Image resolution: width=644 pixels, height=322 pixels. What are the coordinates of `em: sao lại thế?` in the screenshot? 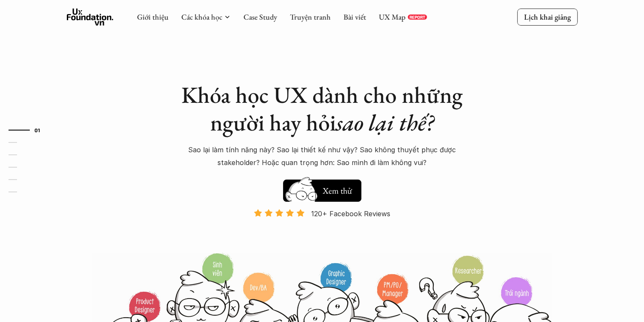 It's located at (385, 122).